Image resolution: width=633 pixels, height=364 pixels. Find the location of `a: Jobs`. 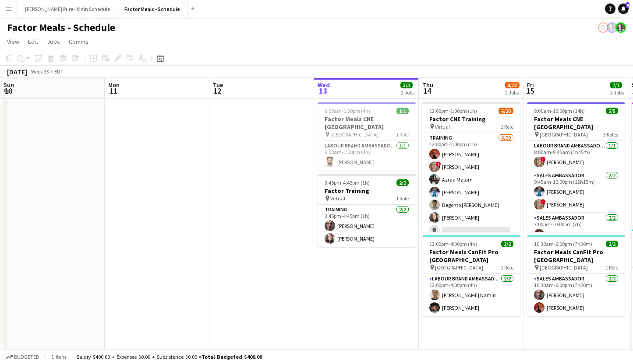

a: Jobs is located at coordinates (53, 42).